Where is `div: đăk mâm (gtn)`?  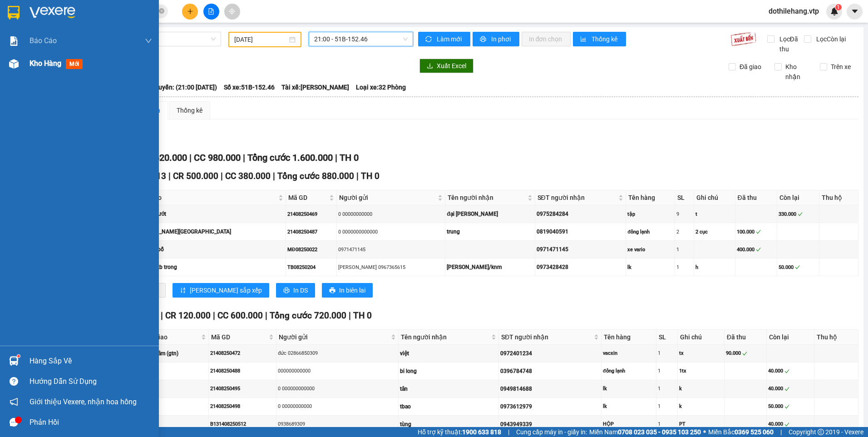
div: đăk mâm (gtn) is located at coordinates (175, 353).